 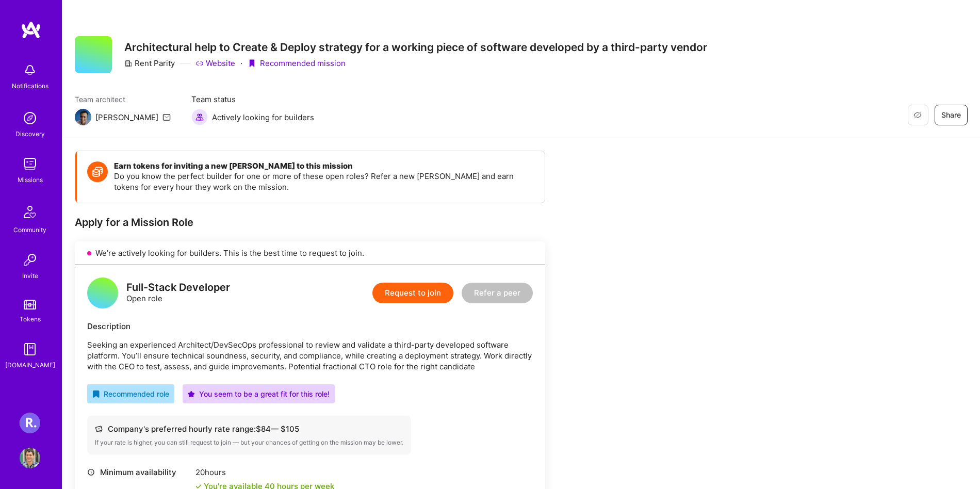 I want to click on i: icon EyeClosed, so click(x=917, y=115).